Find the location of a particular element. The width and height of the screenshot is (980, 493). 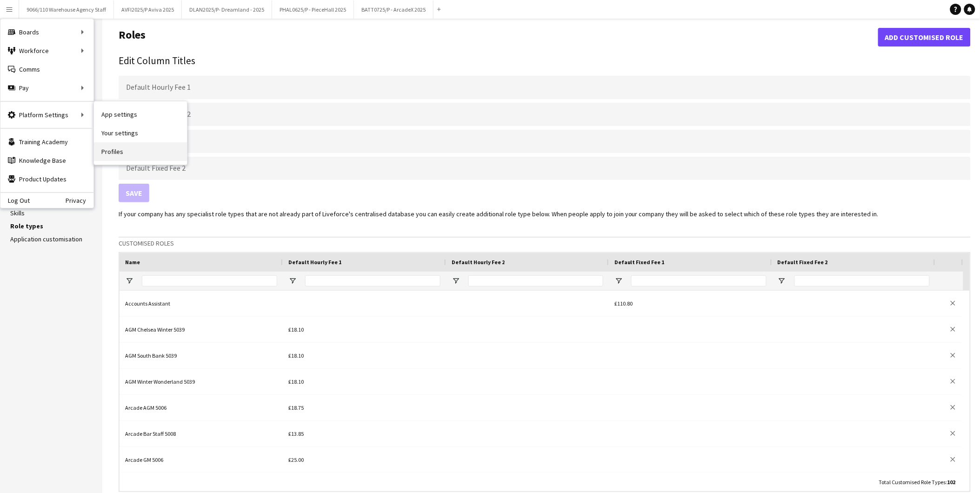

div: Pay is located at coordinates (47, 88).